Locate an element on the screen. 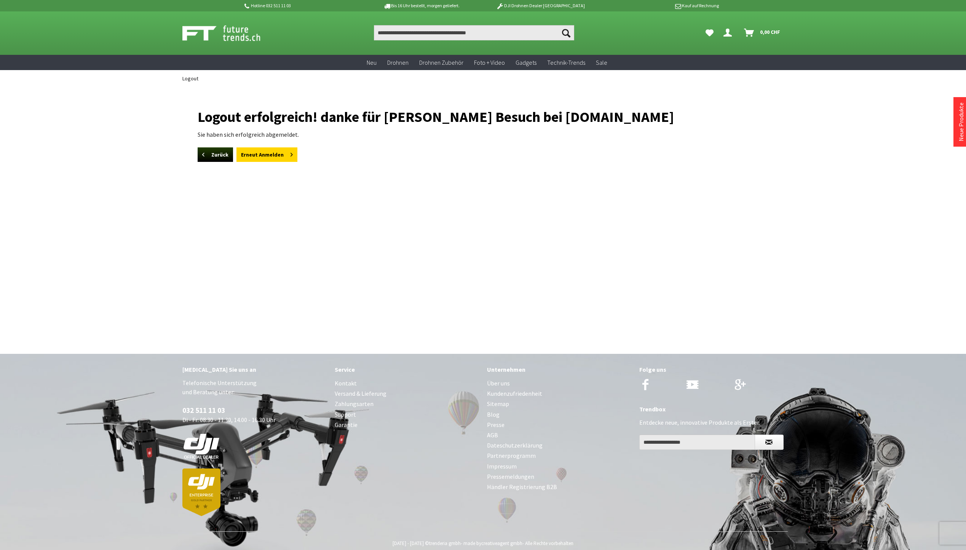  a: Dateschutzerklärung is located at coordinates (559, 445).